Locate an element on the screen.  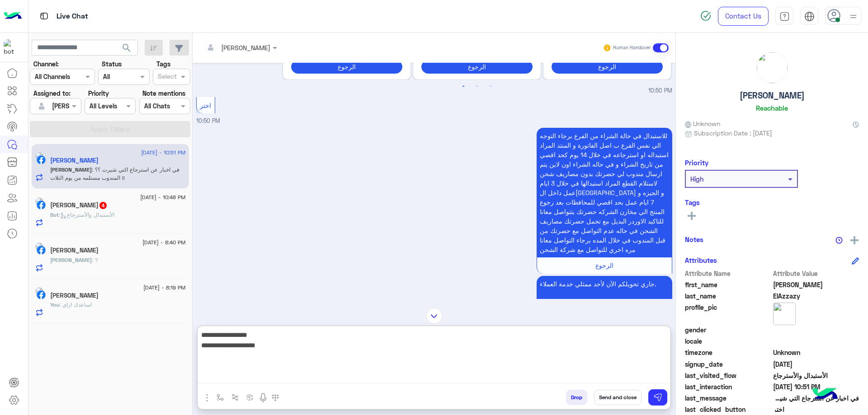
img: Trigger scenario is located at coordinates (235, 397).